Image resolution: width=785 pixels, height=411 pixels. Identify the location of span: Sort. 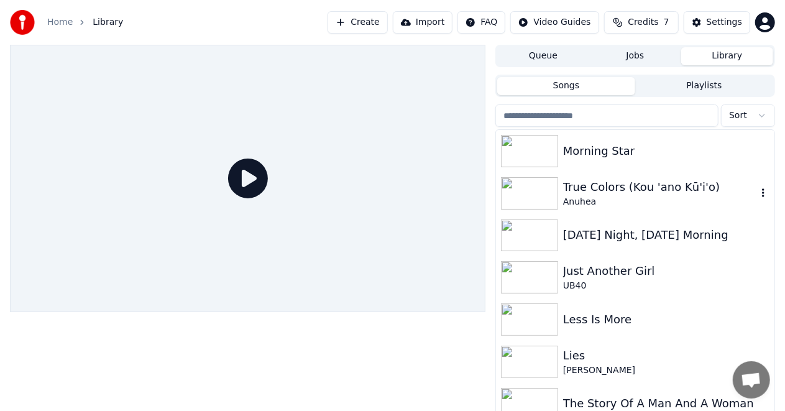
(738, 116).